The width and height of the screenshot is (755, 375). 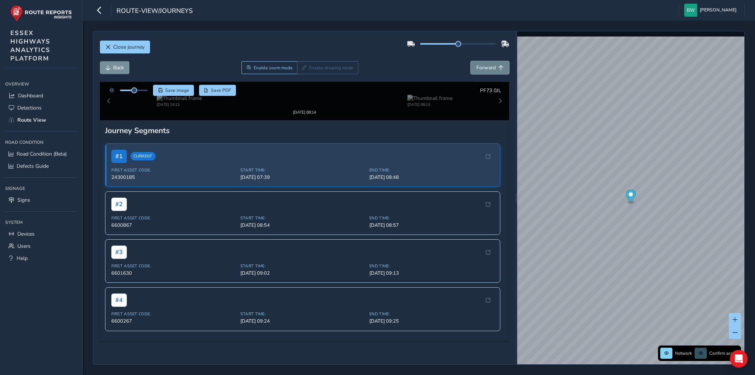 What do you see at coordinates (174, 315) in the screenshot?
I see `span: 6600267` at bounding box center [174, 315].